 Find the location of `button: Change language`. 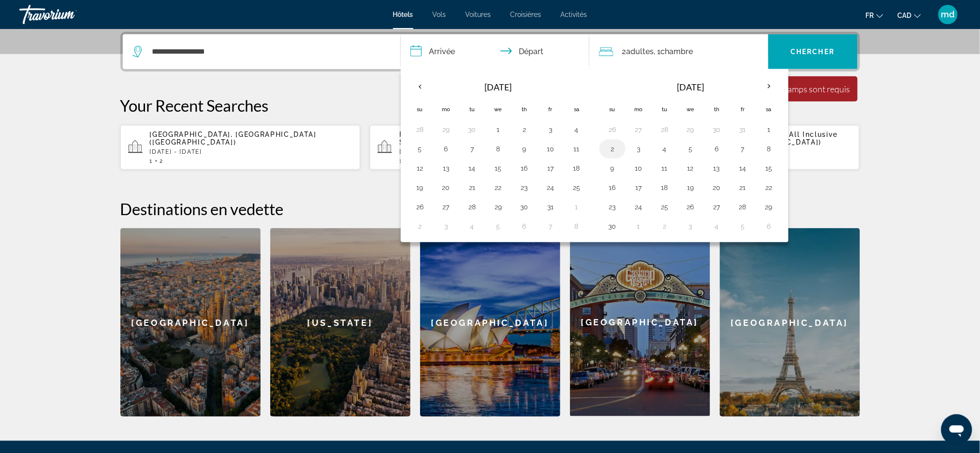

button: Change language is located at coordinates (874, 15).